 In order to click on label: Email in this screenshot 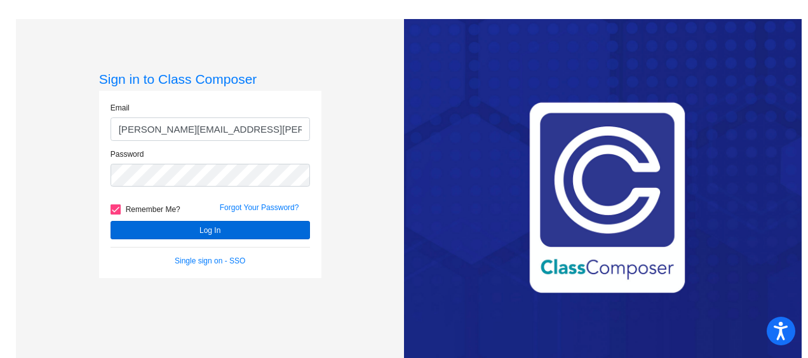, I will do `click(120, 108)`.